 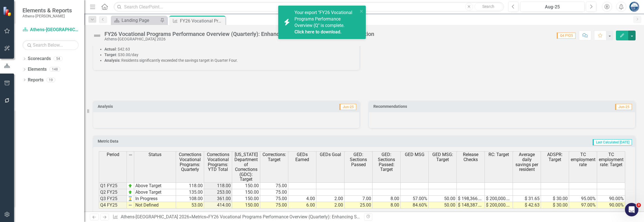 What do you see at coordinates (552, 7) in the screenshot?
I see `button: Aug-25` at bounding box center [552, 7].